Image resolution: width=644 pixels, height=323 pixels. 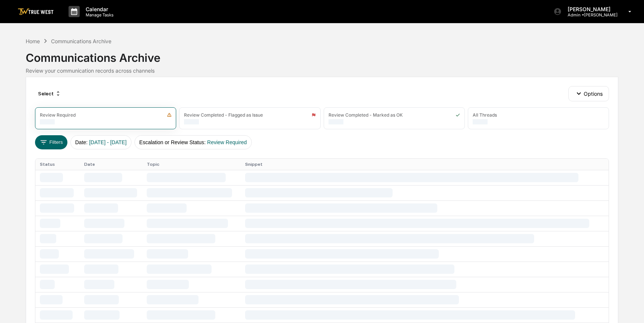 What do you see at coordinates (322, 70) in the screenshot?
I see `div: Review your communication records across channels` at bounding box center [322, 70].